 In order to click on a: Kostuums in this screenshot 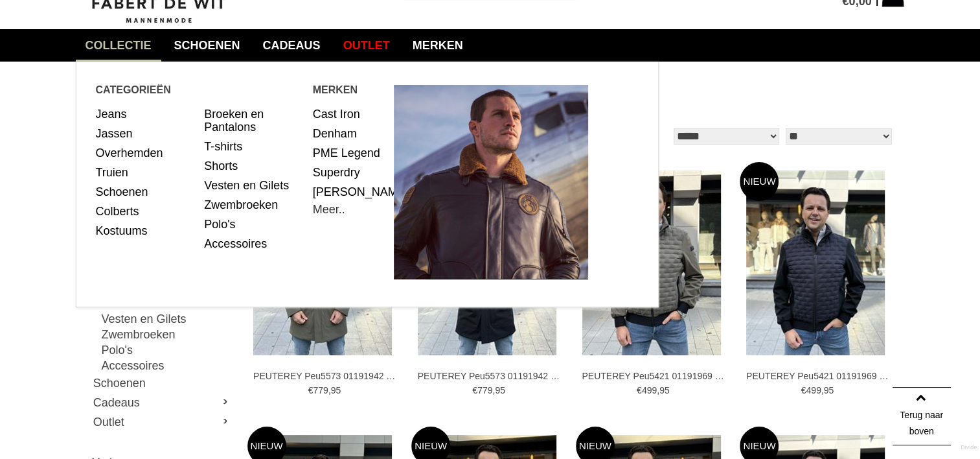, I will do `click(145, 230)`.